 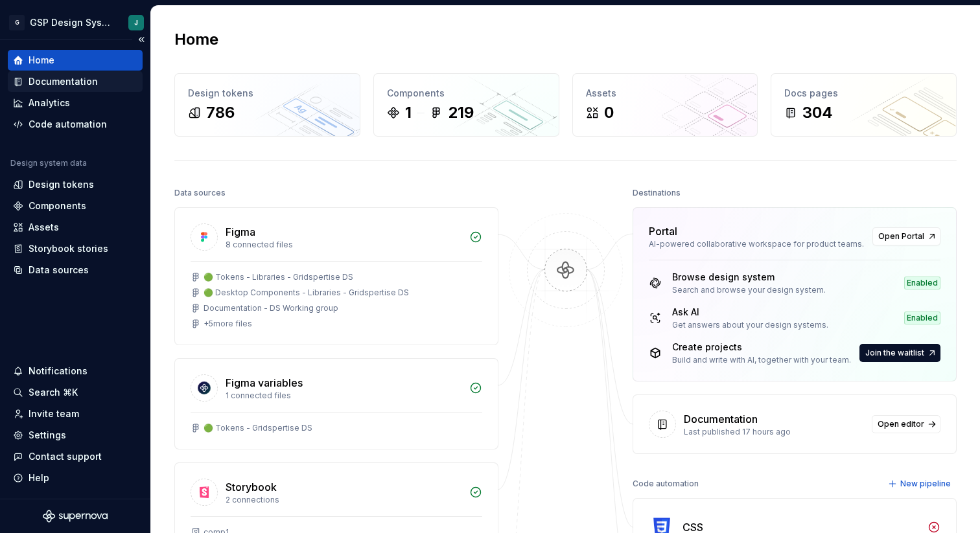 What do you see at coordinates (762, 347) in the screenshot?
I see `div: Create projects` at bounding box center [762, 347].